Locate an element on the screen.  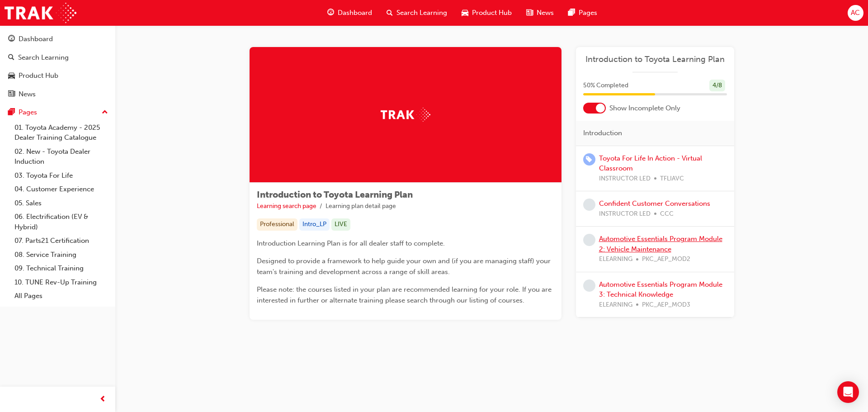
a: Toyota For Life In Action - Virtual Classroom is located at coordinates (650, 163).